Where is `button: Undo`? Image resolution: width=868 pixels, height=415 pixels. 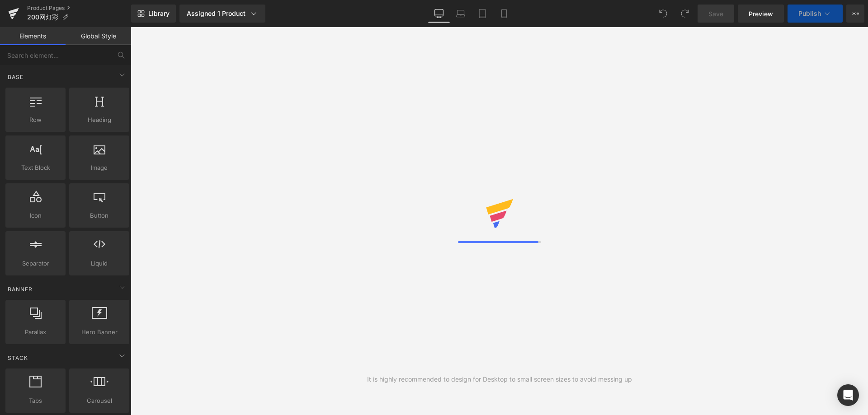
button: Undo is located at coordinates (663, 14).